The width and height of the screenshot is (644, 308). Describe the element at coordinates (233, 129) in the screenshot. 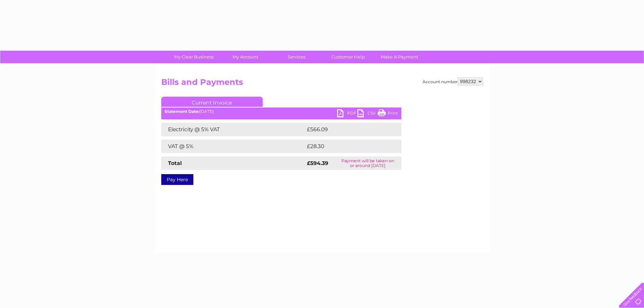

I see `td: Electricity @ 5% VAT` at that location.